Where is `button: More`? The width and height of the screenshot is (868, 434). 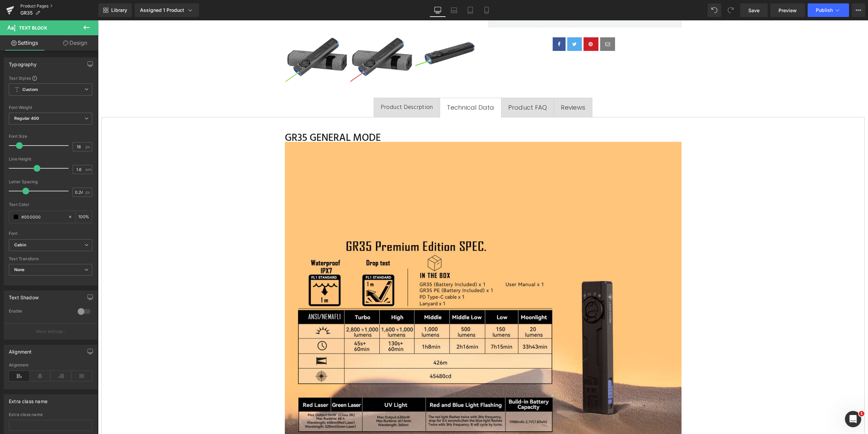 button: More is located at coordinates (859, 10).